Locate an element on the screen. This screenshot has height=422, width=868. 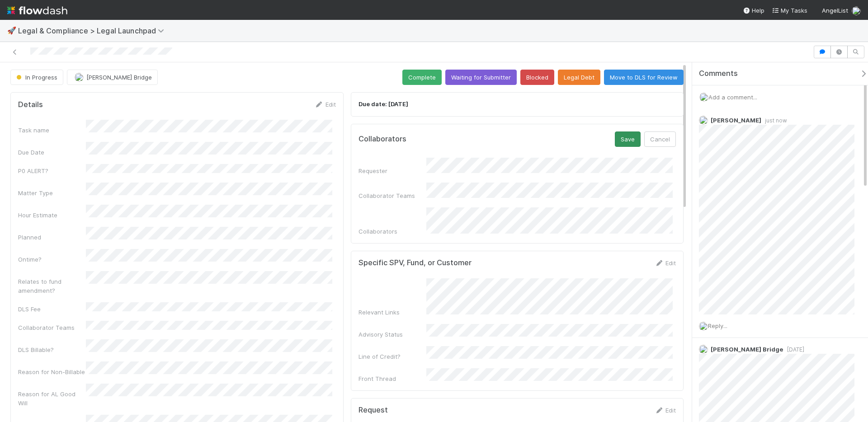
div: Reason for Non-Billable is located at coordinates (52, 372).